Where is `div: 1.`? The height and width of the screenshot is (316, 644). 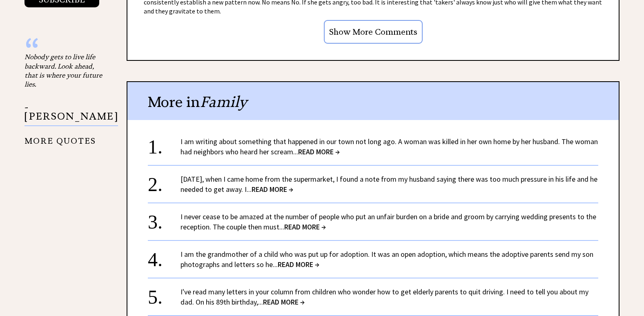 div: 1. is located at coordinates (164, 144).